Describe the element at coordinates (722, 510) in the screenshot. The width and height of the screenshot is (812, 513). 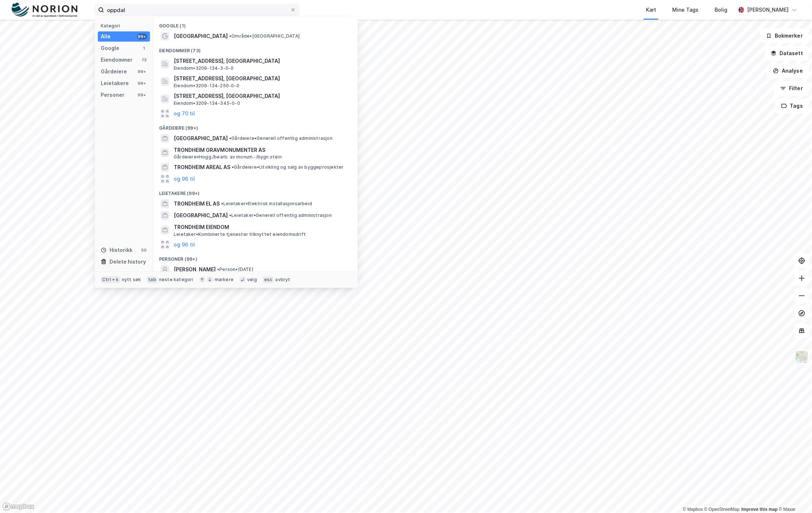
I see `a: OpenStreetMap` at that location.